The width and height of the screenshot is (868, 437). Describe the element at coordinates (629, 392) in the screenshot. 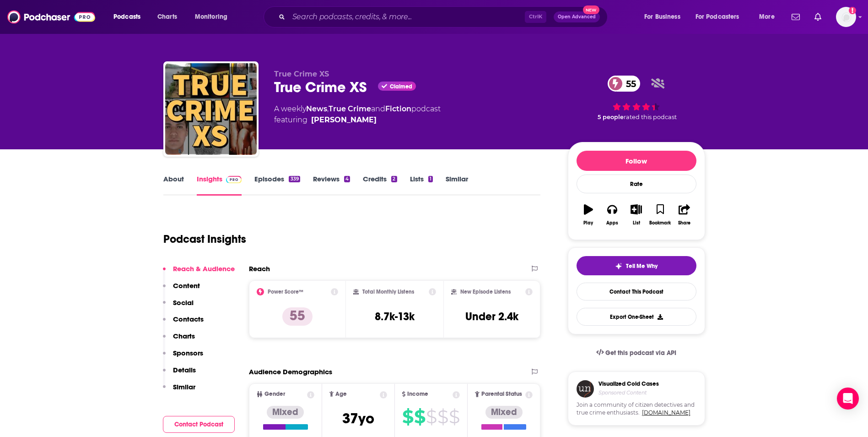

I see `h4: Sponsored Content` at that location.